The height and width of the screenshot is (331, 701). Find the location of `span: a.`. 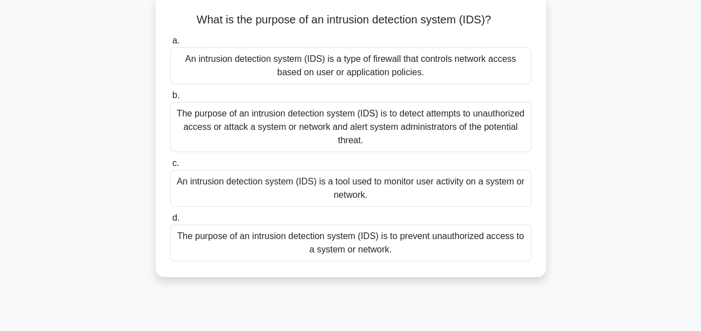

span: a. is located at coordinates (176, 40).